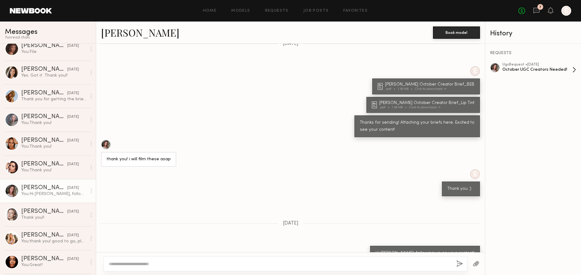 The image size is (581, 275). Describe the element at coordinates (21, 32) in the screenshot. I see `span: Messages` at that location.